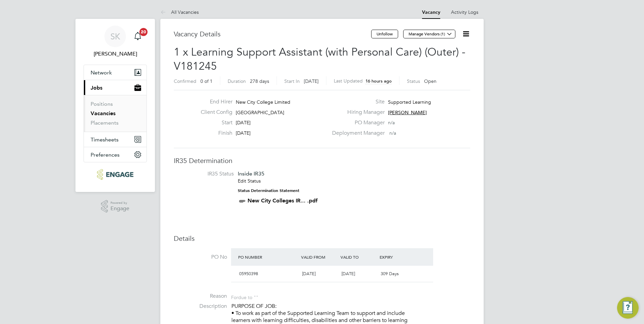 The image size is (644, 324). Describe the element at coordinates (200, 306) in the screenshot. I see `label: Description` at that location.